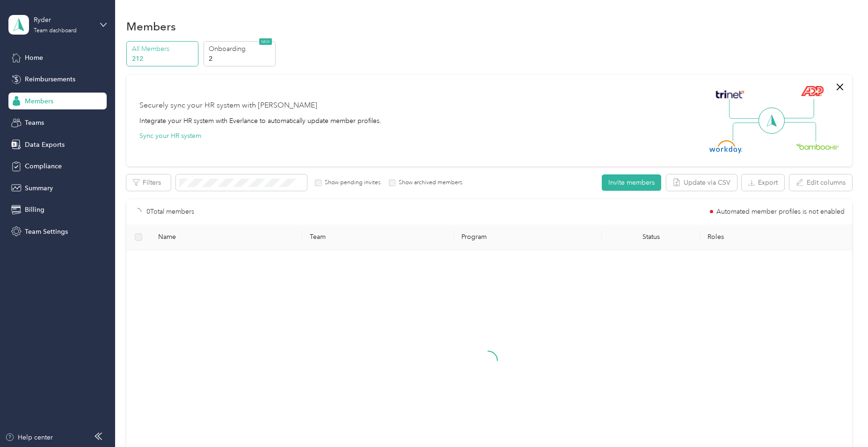 This screenshot has height=447, width=868. What do you see at coordinates (164, 48) in the screenshot?
I see `p: All Members` at bounding box center [164, 48].